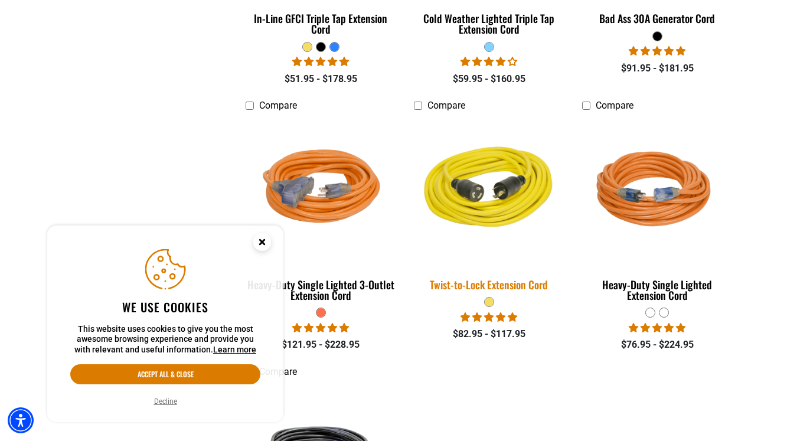 The height and width of the screenshot is (441, 810). What do you see at coordinates (234, 350) in the screenshot?
I see `a: This website uses cookies to give you the most awesome browsing experience and provide you with r...` at bounding box center [234, 350].